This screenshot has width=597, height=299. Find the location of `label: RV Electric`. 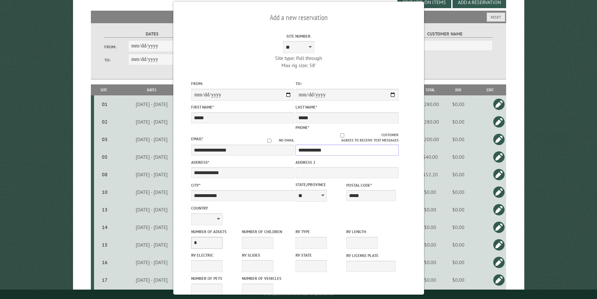

label: RV Electric is located at coordinates (216, 255).